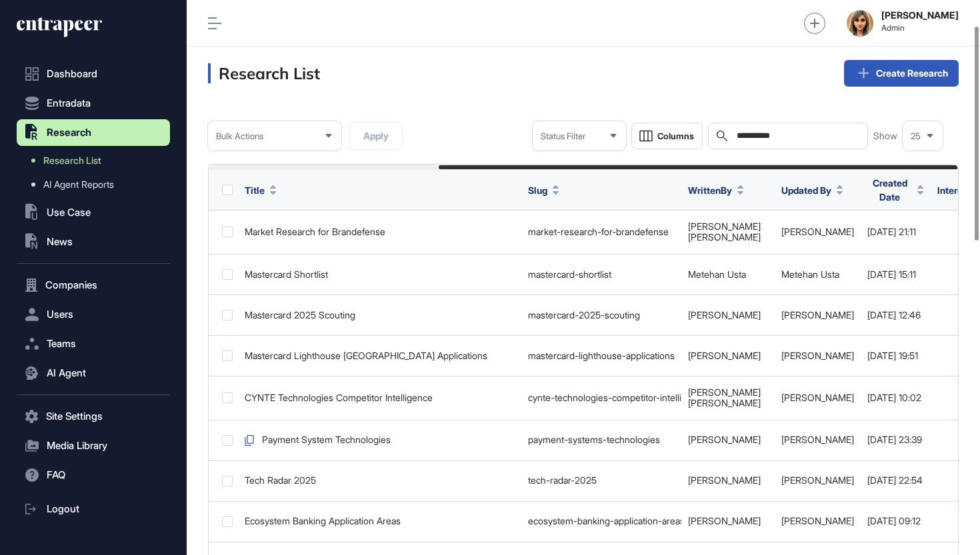  I want to click on div: Ecosystem Banking Application Areas, so click(379, 520).